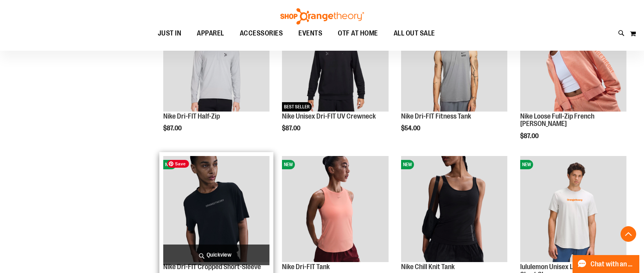 This screenshot has height=273, width=644. I want to click on a: Quickview, so click(216, 255).